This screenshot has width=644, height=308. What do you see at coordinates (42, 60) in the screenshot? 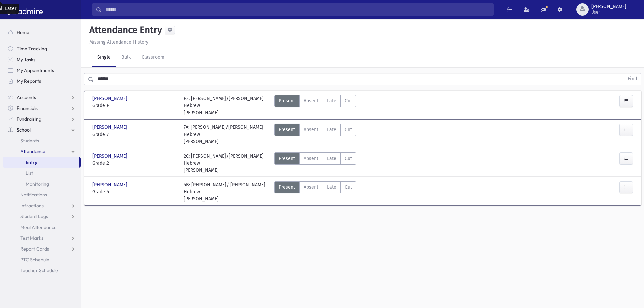
I see `a: My Tasks` at bounding box center [42, 60].